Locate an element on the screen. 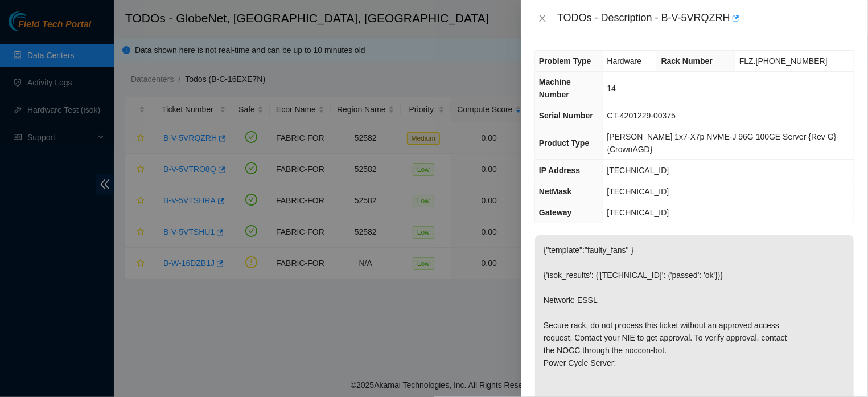  span: IP Address is located at coordinates (559, 170).